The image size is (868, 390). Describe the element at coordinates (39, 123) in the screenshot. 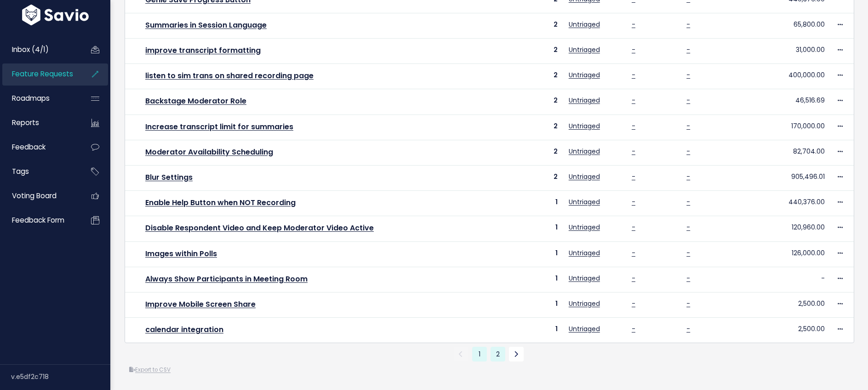

I see `a: Reports` at that location.